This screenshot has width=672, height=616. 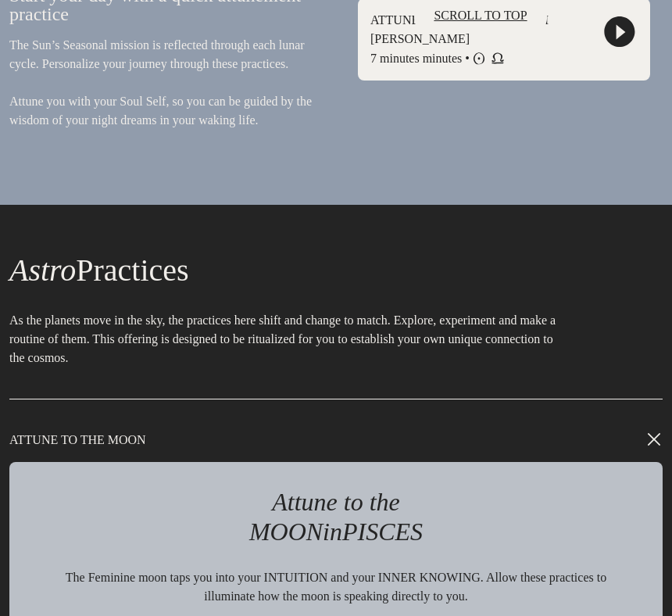 I want to click on h1: Practices, so click(x=336, y=270).